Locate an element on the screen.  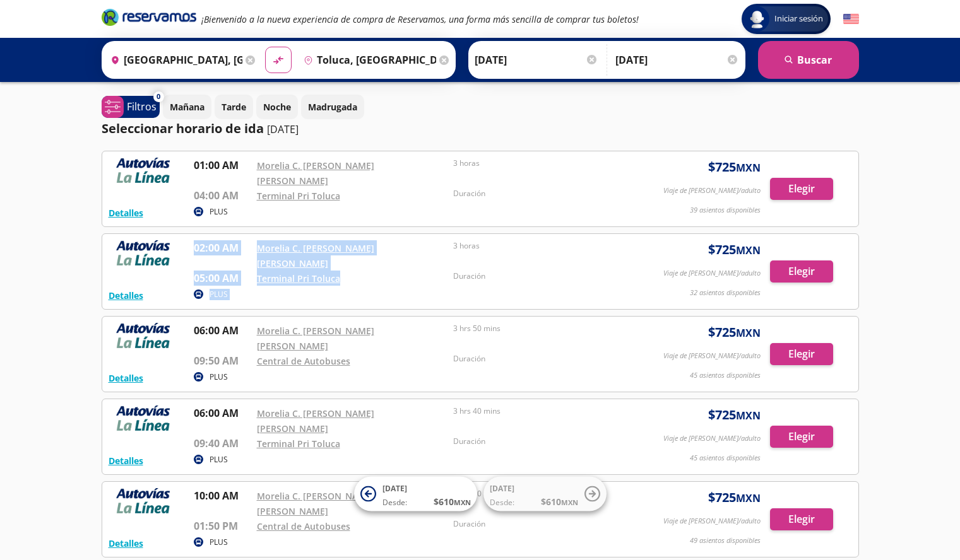
button: Madrugada is located at coordinates (333, 106).